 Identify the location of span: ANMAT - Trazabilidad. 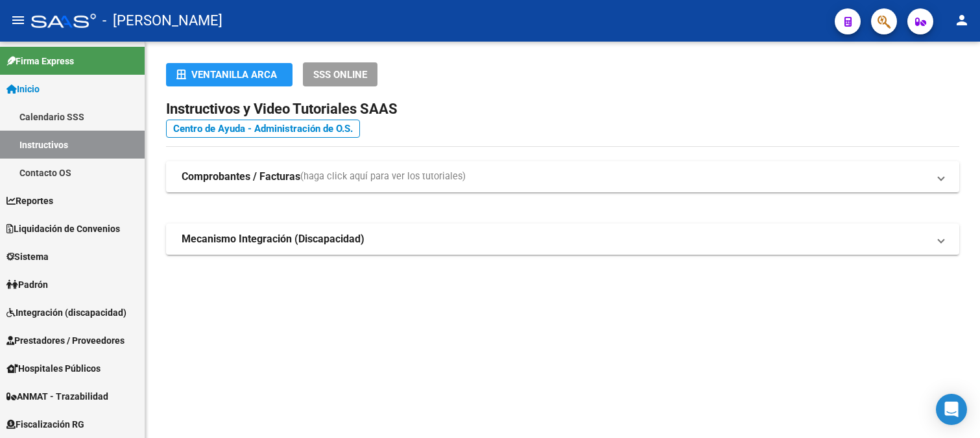
(57, 396).